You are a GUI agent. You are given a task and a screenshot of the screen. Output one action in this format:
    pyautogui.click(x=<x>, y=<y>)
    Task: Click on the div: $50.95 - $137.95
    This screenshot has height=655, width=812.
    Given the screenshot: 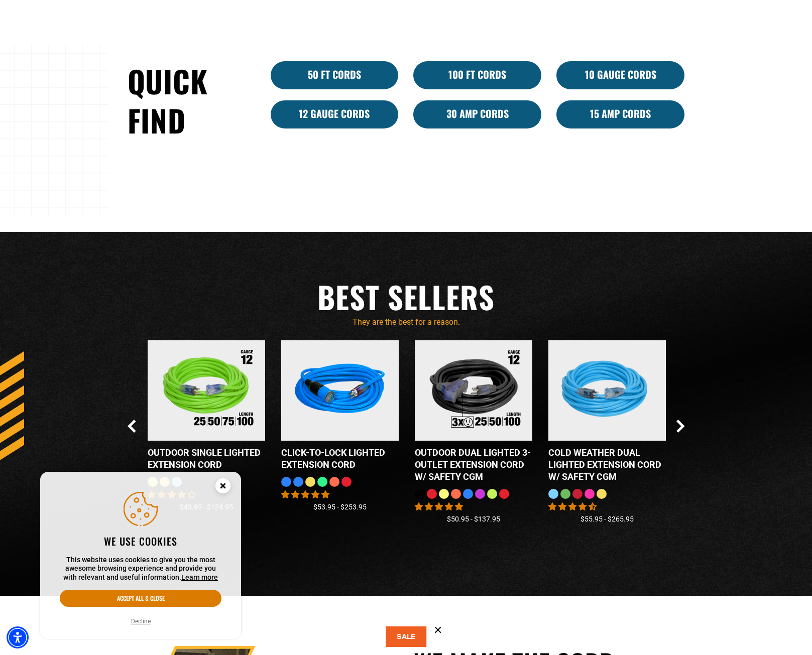 What is the action you would take?
    pyautogui.click(x=474, y=519)
    